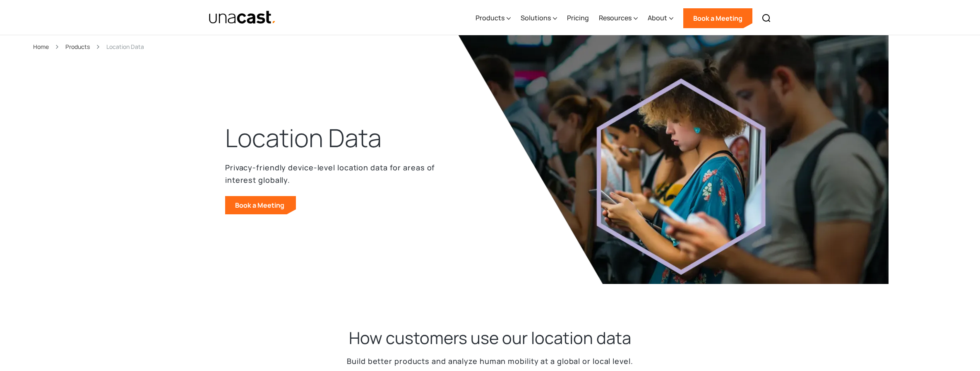  I want to click on img: Search icon, so click(766, 18).